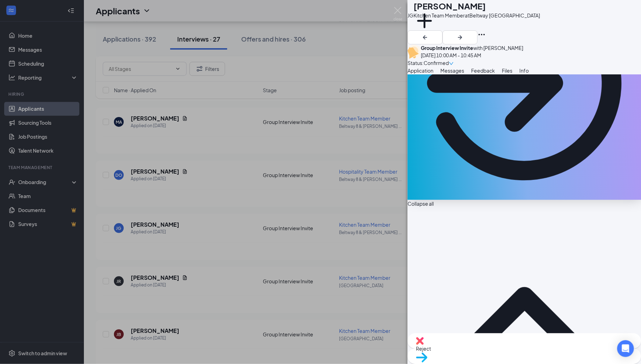 The width and height of the screenshot is (641, 364). What do you see at coordinates (483, 70) in the screenshot?
I see `span: Feedback` at bounding box center [483, 70].